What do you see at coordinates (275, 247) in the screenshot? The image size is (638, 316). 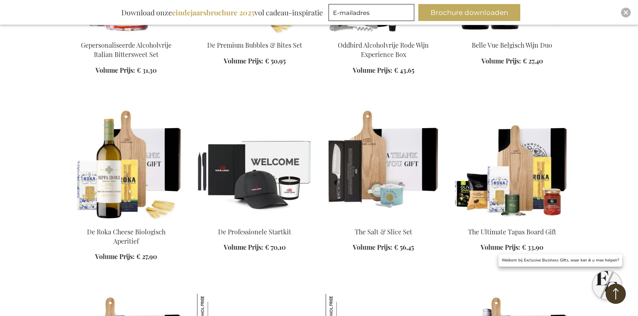 I see `span: € 70,10` at bounding box center [275, 247].